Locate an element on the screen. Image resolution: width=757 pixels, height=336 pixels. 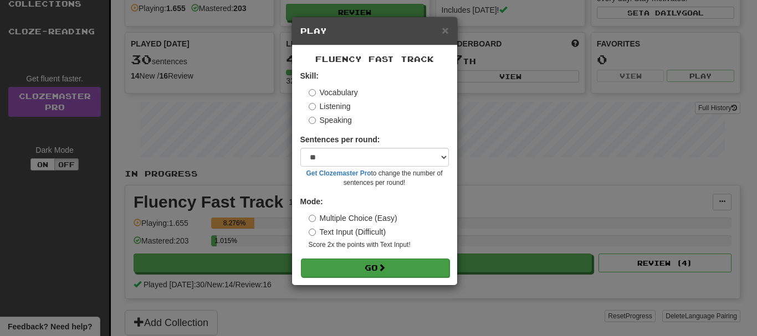
button: Go is located at coordinates (375, 268).